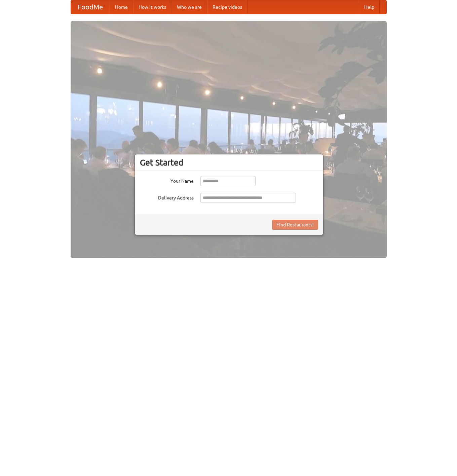 This screenshot has width=457, height=476. I want to click on a: Help, so click(368, 7).